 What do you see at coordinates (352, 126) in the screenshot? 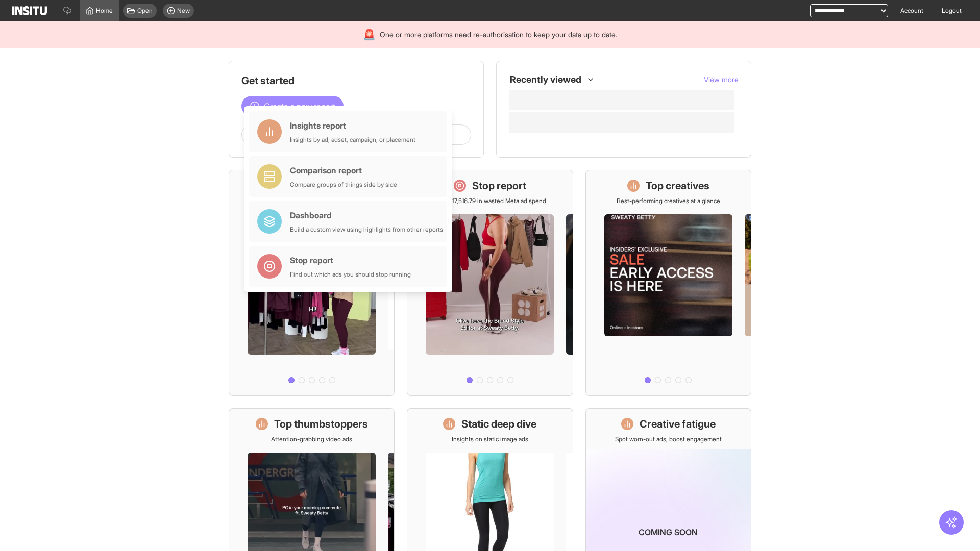
I see `div: Insights report` at bounding box center [352, 126].